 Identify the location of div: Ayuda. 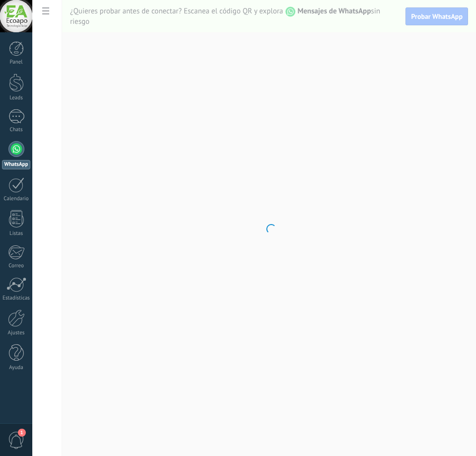
(17, 368).